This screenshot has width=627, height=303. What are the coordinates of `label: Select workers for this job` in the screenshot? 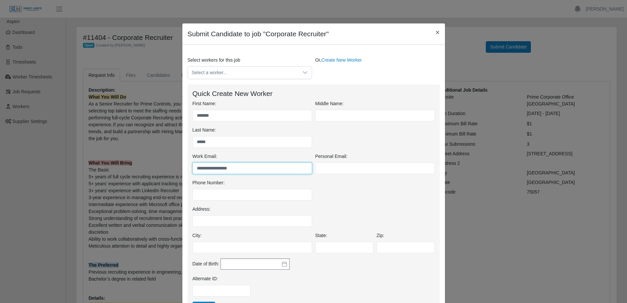 It's located at (214, 60).